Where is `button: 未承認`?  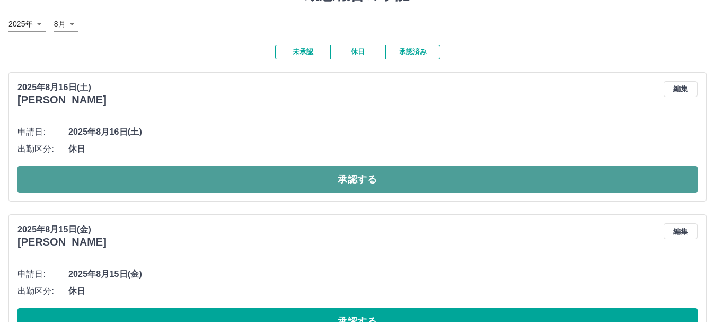 button: 未承認 is located at coordinates (303, 52).